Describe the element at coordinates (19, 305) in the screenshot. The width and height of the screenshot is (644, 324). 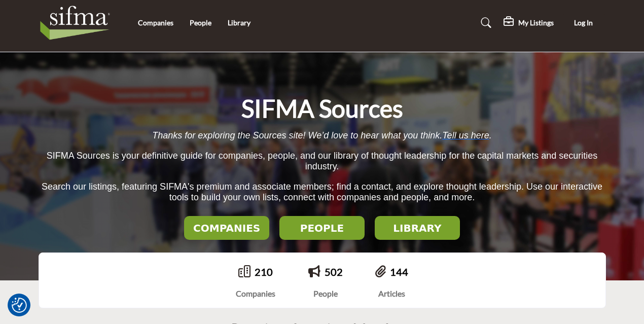
I see `button: Consent Preferences` at that location.